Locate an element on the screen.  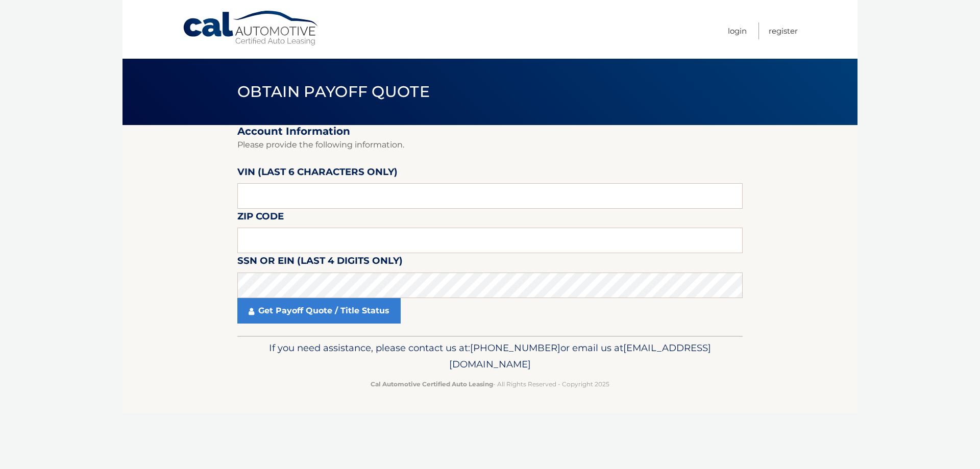
label: VIN (last 6 characters only) is located at coordinates (318, 174).